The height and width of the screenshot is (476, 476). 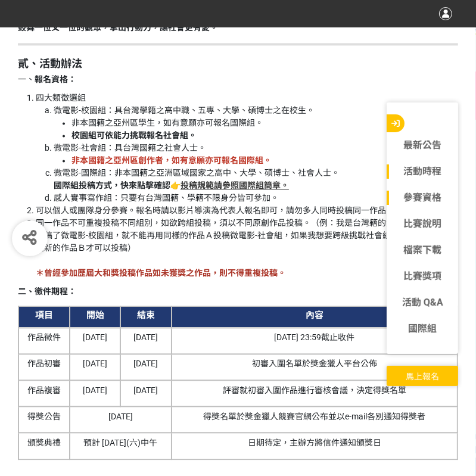 I want to click on a: 活動時程, so click(x=423, y=171).